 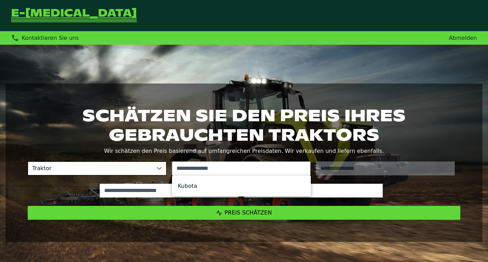 What do you see at coordinates (248, 212) in the screenshot?
I see `span: Preis schätzen` at bounding box center [248, 212].